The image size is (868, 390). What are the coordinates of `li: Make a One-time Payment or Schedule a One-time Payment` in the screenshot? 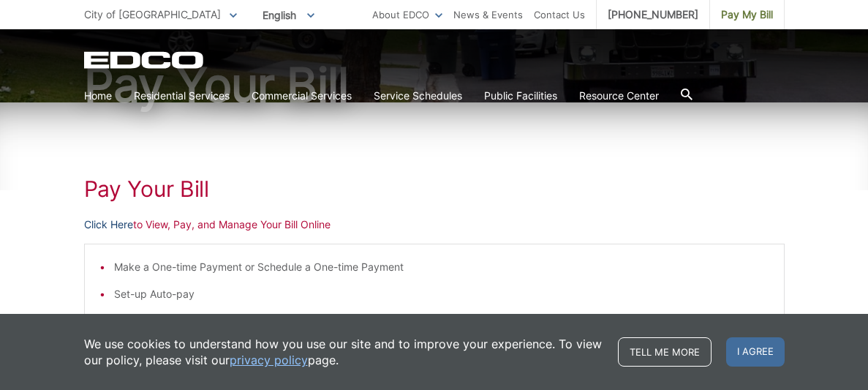 It's located at (442, 267).